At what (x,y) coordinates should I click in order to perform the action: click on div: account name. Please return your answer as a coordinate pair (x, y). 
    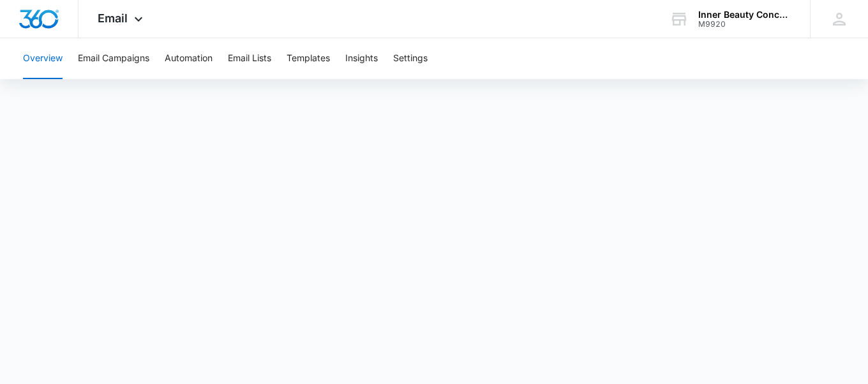
    Looking at the image, I should click on (745, 15).